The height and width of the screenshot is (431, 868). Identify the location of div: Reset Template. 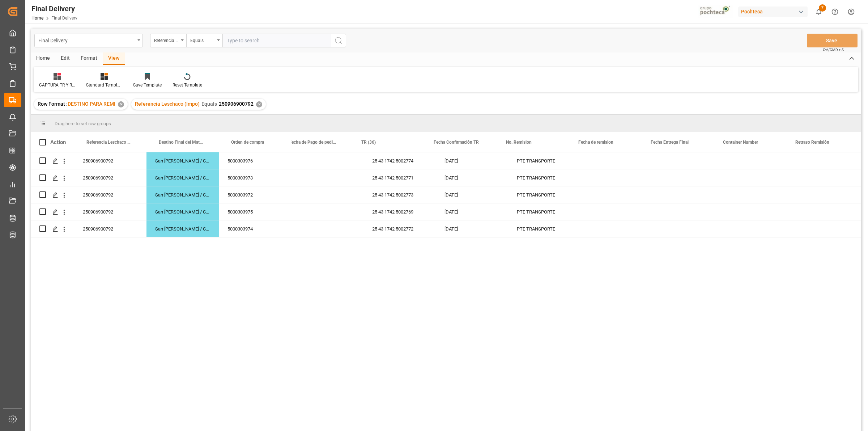
(187, 85).